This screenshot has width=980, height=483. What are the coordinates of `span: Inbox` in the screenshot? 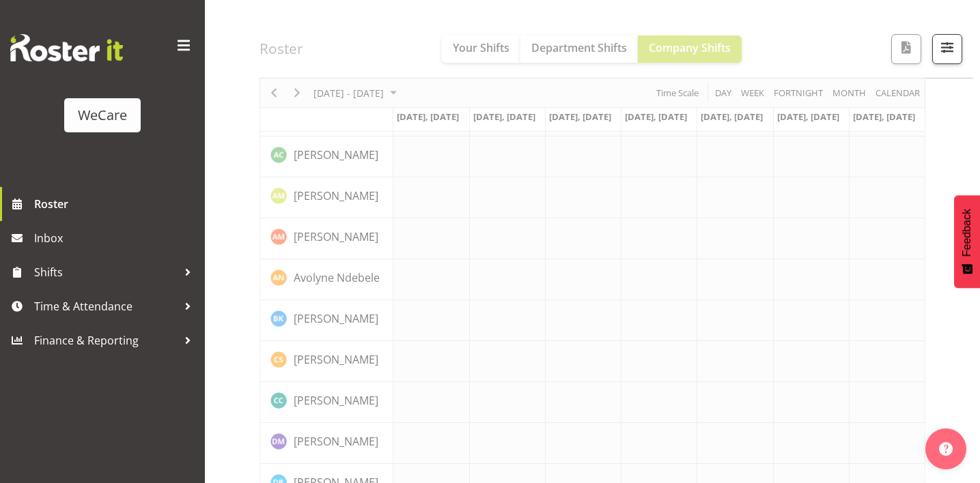 It's located at (116, 238).